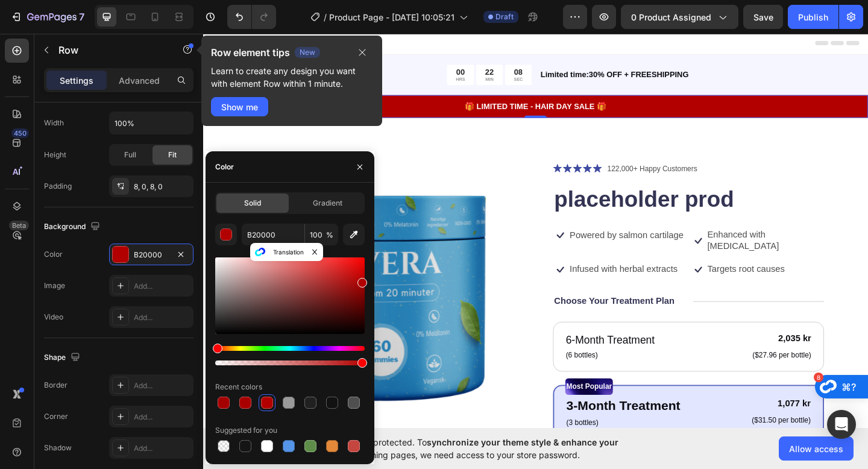 The image size is (868, 469). What do you see at coordinates (73, 227) in the screenshot?
I see `div: Background` at bounding box center [73, 227].